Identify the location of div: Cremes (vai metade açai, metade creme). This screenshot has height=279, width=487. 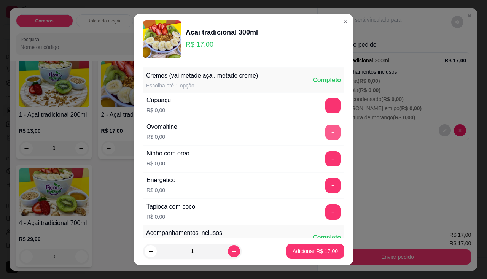
(202, 76).